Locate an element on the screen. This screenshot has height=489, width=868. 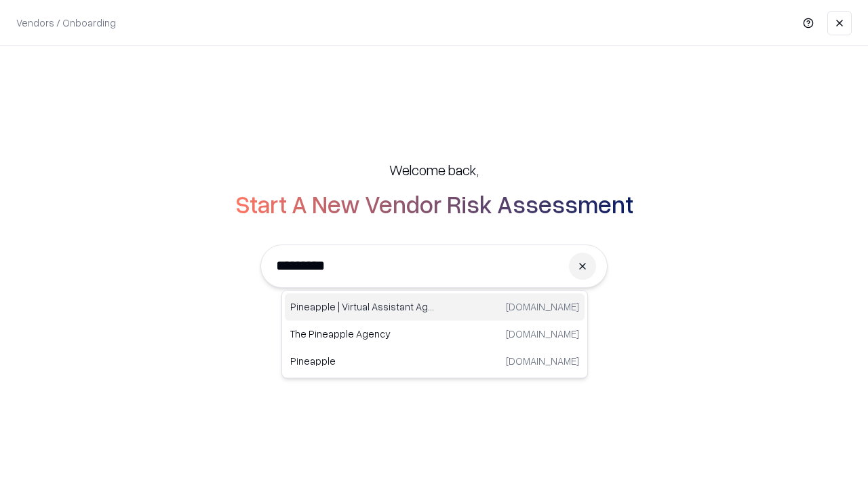
h5: Welcome back, is located at coordinates (434, 170).